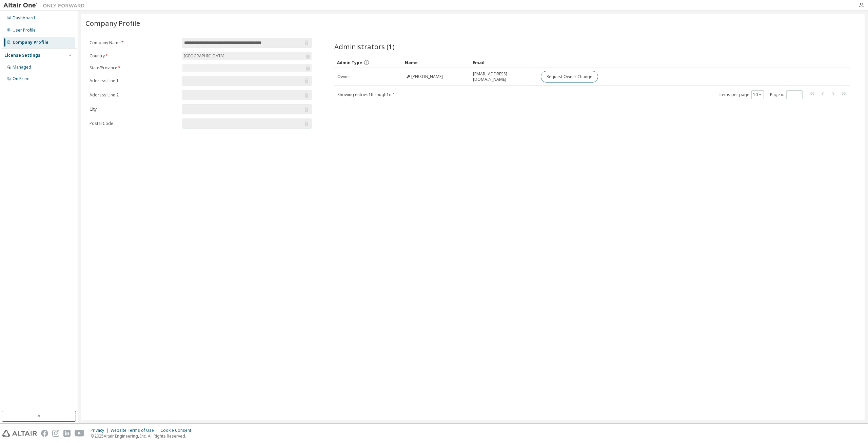 This screenshot has width=868, height=443. I want to click on div: Company Profile, so click(30, 42).